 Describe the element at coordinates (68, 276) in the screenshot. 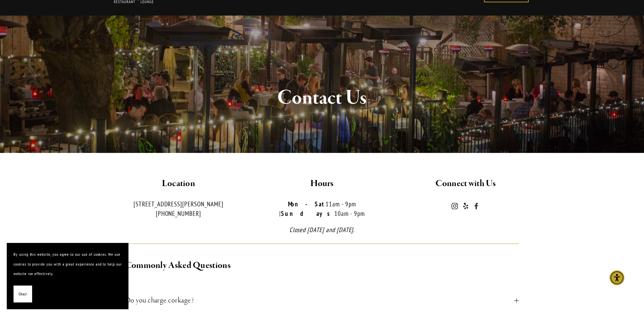

I see `section: Cookie banner` at that location.